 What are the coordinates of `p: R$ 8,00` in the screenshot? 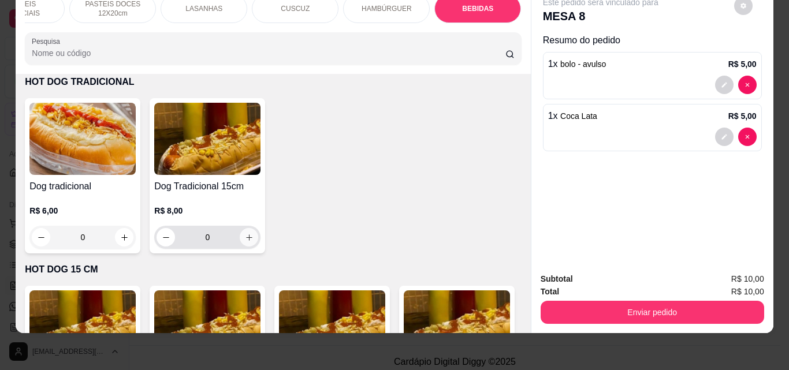 It's located at (207, 211).